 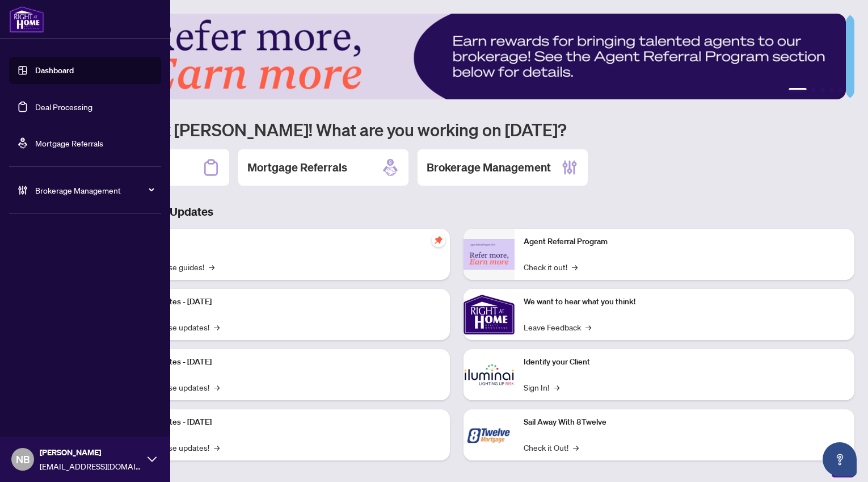 What do you see at coordinates (94, 190) in the screenshot?
I see `span: Brokerage Management` at bounding box center [94, 190].